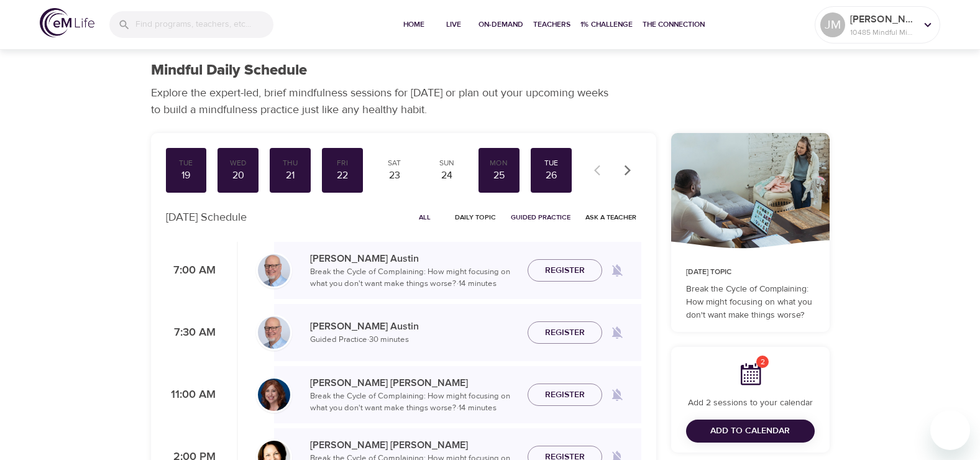  What do you see at coordinates (541, 217) in the screenshot?
I see `button: Guided Practice` at bounding box center [541, 217].